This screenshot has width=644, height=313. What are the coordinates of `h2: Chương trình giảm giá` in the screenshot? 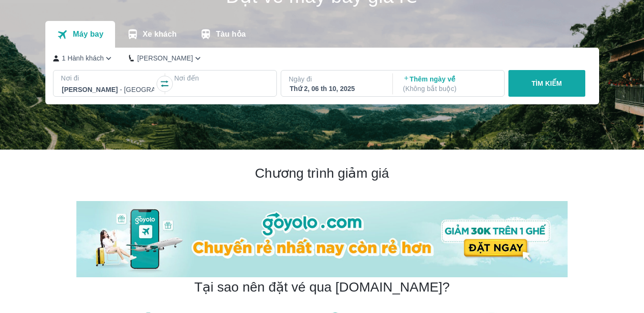 It's located at (322, 174).